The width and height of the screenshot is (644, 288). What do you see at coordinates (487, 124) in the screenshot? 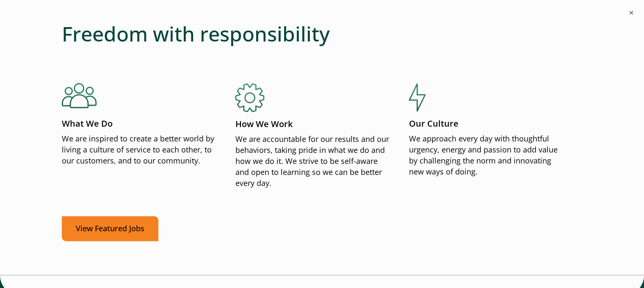
I see `p: Our Culture` at bounding box center [487, 124].